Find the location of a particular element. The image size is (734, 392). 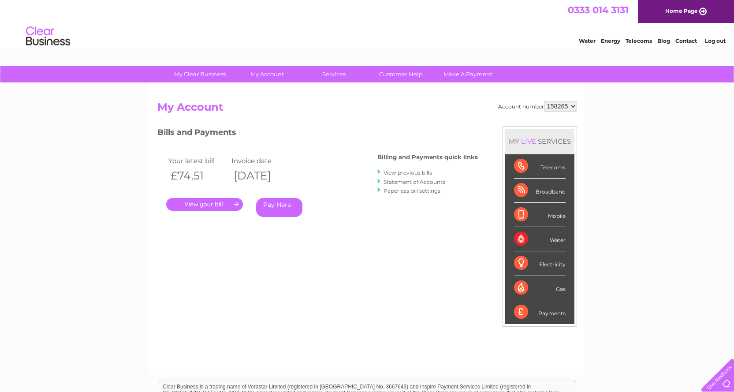

div: MY SERVICES is located at coordinates (539, 141).